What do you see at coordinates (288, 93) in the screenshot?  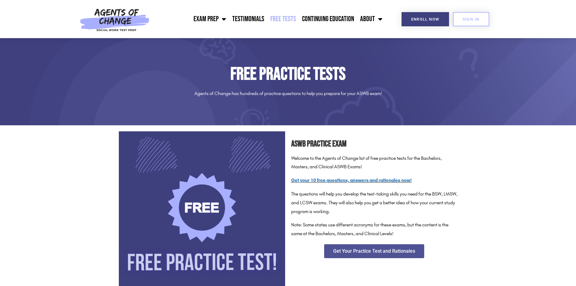 I see `p: Agents of Change has hundreds of practice questions to help you prepare for your ASWB exam!` at bounding box center [288, 93].